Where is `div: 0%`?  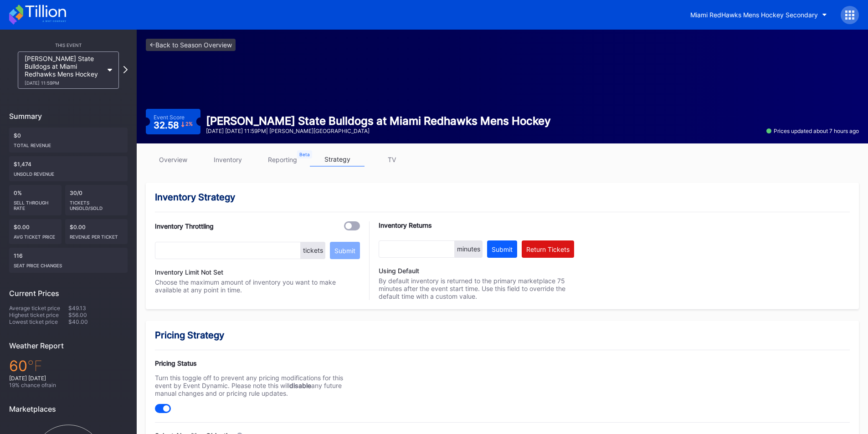
div: 0% is located at coordinates (35, 200).